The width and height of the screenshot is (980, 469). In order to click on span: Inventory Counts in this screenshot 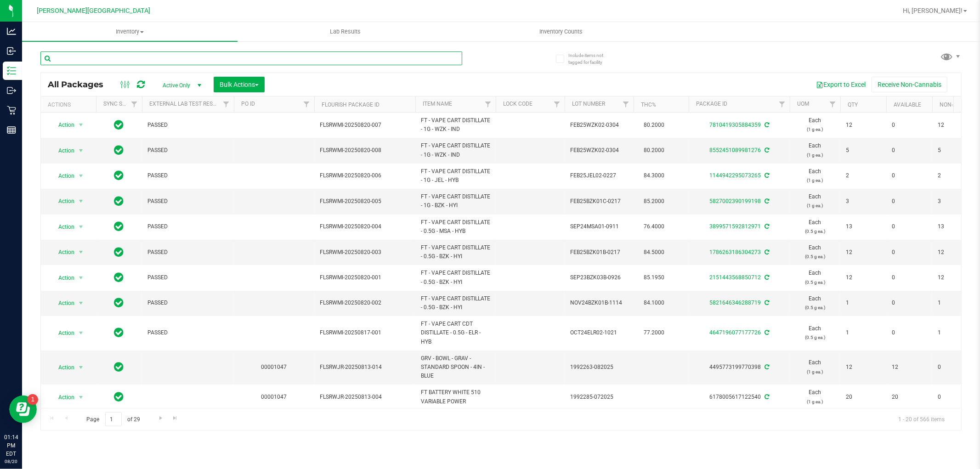, I will do `click(561, 32)`.